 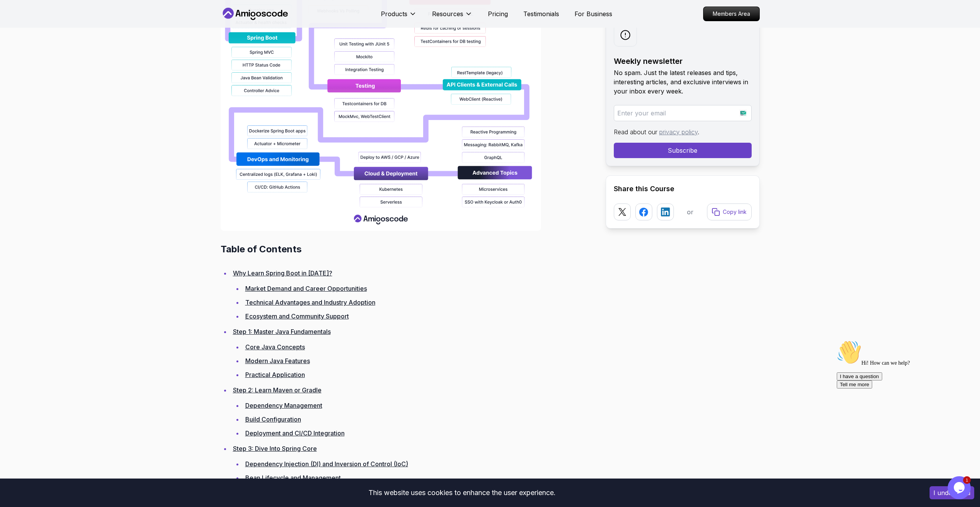 I want to click on h2: Share this Course, so click(x=682, y=189).